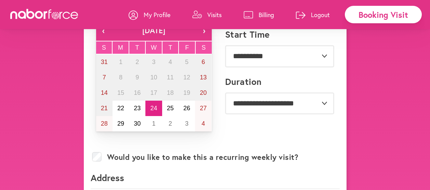 The height and width of the screenshot is (190, 430). I want to click on abbr: September 20, 2025, so click(203, 93).